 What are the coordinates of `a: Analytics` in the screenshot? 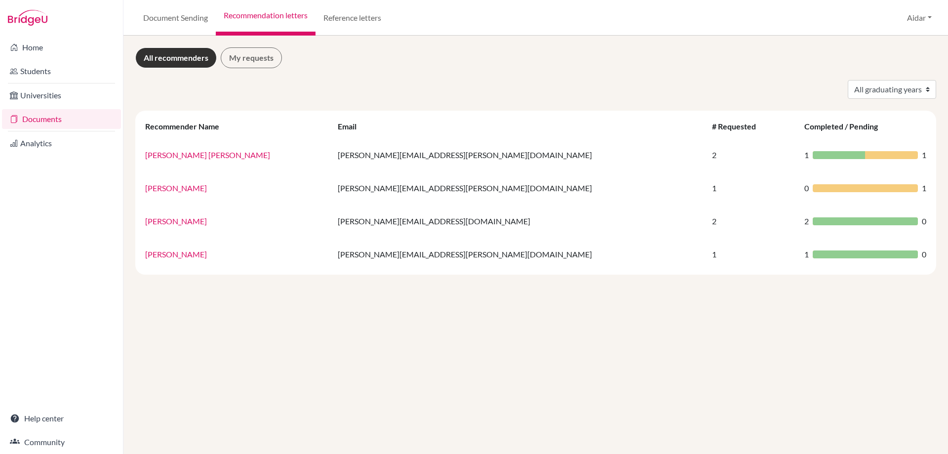 It's located at (61, 143).